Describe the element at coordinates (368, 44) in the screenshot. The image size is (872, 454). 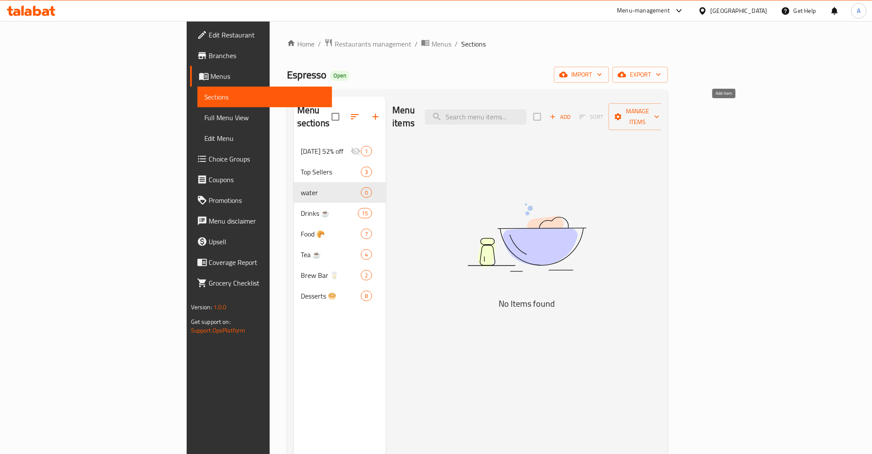
I see `a: Restaurants management` at that location.